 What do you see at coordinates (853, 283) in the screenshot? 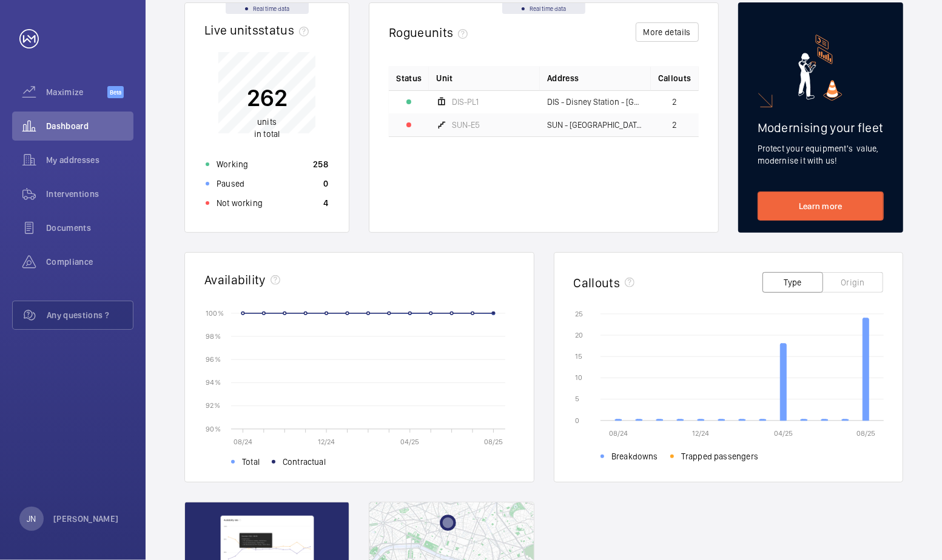
I see `button: Origin` at bounding box center [853, 283].